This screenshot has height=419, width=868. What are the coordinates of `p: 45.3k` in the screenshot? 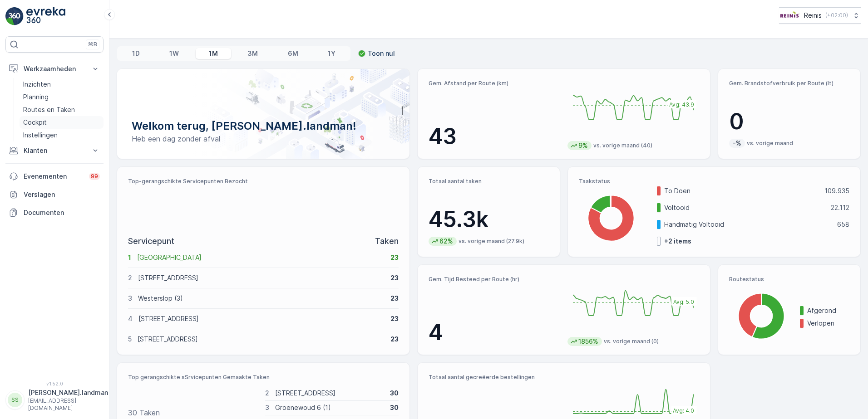 It's located at (488, 219).